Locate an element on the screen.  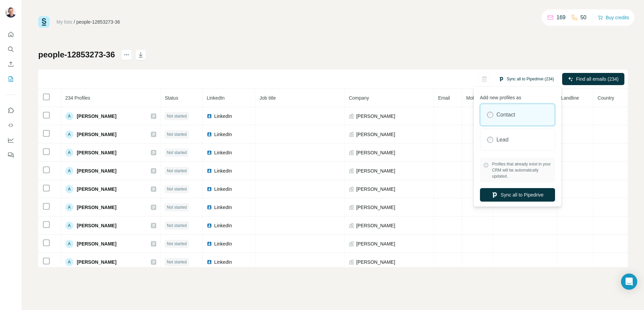
span: Mobile is located at coordinates (473, 98).